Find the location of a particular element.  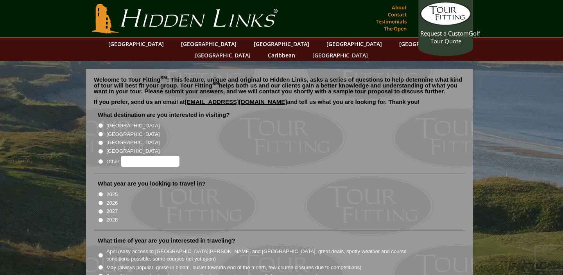

p: If you prefer, send us an email at and tell us what you are looking for. Thank you! is located at coordinates (280, 105).